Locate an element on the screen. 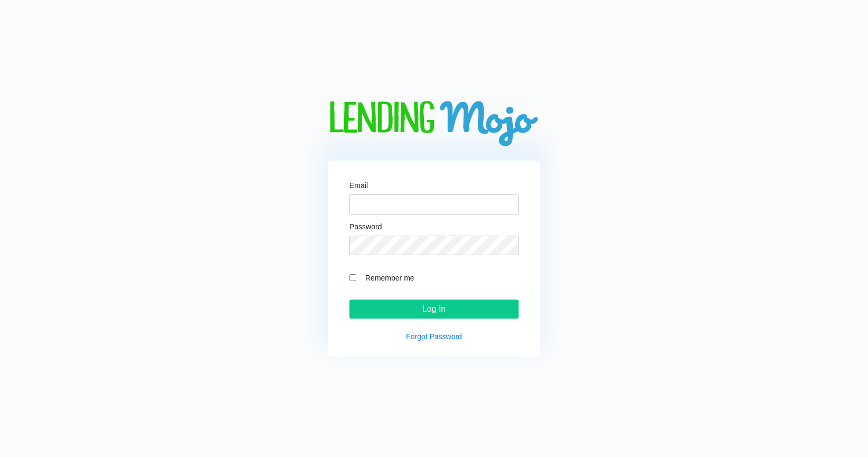 Image resolution: width=868 pixels, height=457 pixels. input: Log In is located at coordinates (434, 309).